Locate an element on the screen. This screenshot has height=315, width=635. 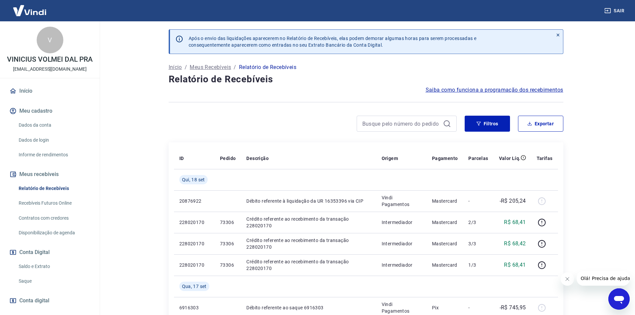
button: Exportar is located at coordinates (541, 124).